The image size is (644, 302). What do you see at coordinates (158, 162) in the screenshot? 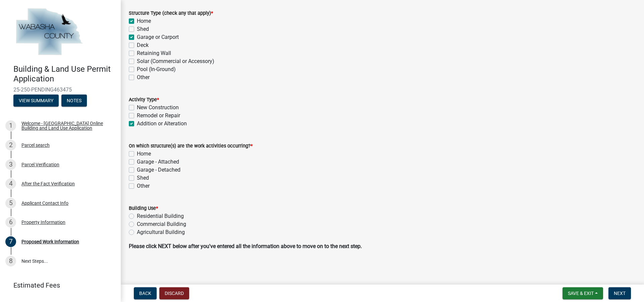
I see `label: Garage - Attached` at bounding box center [158, 162].